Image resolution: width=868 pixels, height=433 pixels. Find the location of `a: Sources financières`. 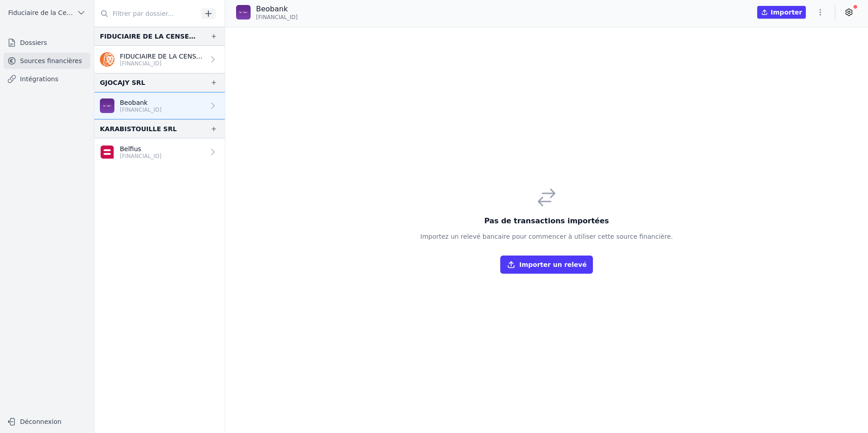

a: Sources financières is located at coordinates (47, 61).